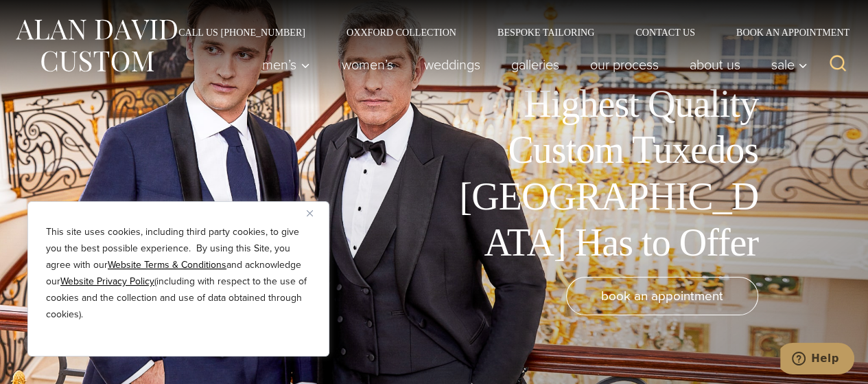 This screenshot has width=868, height=384. What do you see at coordinates (714, 64) in the screenshot?
I see `a: About Us` at bounding box center [714, 64].